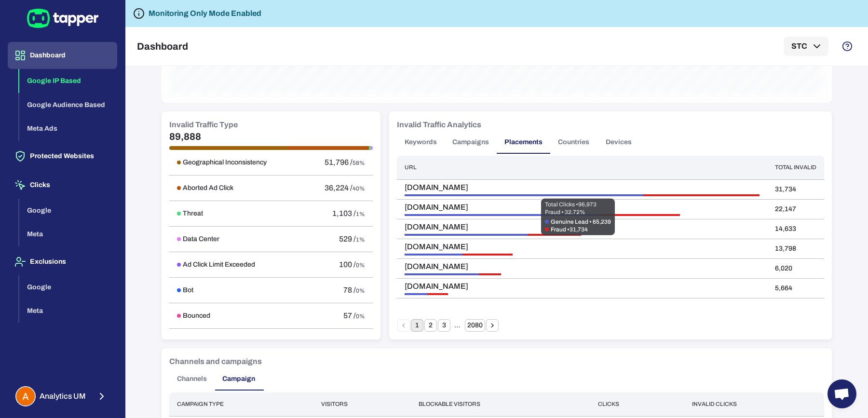  What do you see at coordinates (241, 404) in the screenshot?
I see `th: Campaign type` at bounding box center [241, 404].